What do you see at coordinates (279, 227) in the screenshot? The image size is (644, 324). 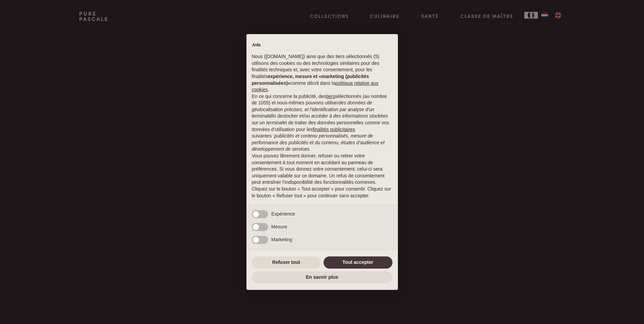 I see `span: Mesure` at bounding box center [279, 227].